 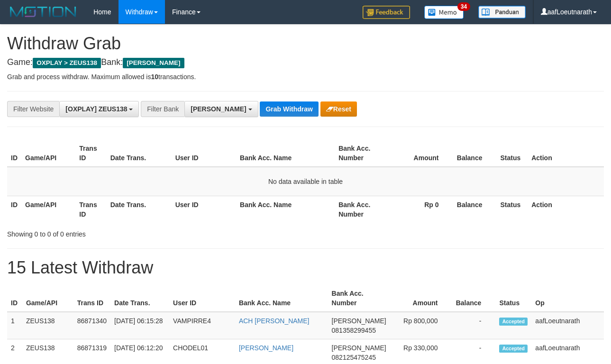 What do you see at coordinates (127, 232) in the screenshot?
I see `div: Showing 0 to 0 of 0 entries` at bounding box center [127, 232].